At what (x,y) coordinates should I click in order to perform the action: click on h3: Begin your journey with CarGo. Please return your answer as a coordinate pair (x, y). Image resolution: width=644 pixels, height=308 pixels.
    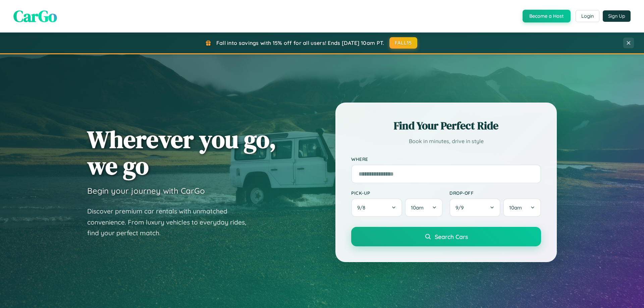
    Looking at the image, I should click on (146, 191).